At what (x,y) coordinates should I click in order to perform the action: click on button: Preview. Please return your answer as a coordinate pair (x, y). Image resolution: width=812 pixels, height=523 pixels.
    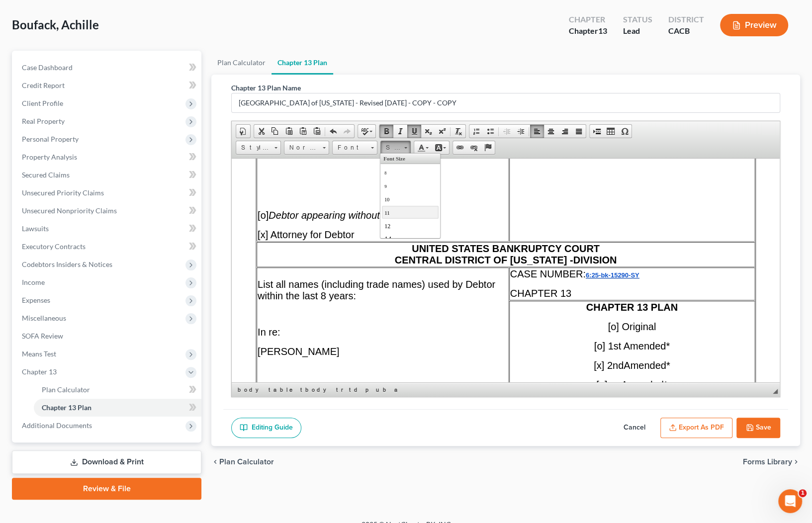
    Looking at the image, I should click on (753, 25).